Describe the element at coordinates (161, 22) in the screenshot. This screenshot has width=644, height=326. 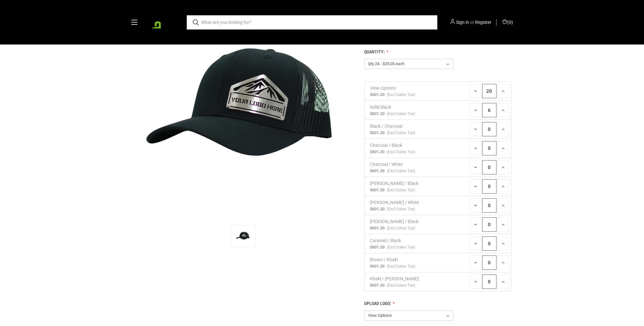
I see `img: BadgeCaps` at that location.